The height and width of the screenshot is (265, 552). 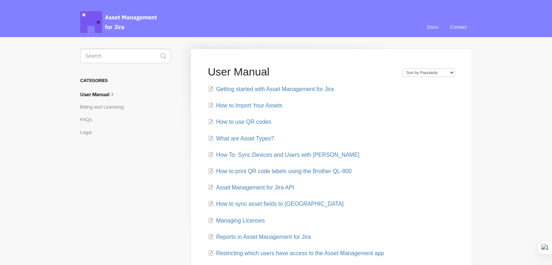 I want to click on a: Getting started with Asset Management for Jira, so click(x=271, y=89).